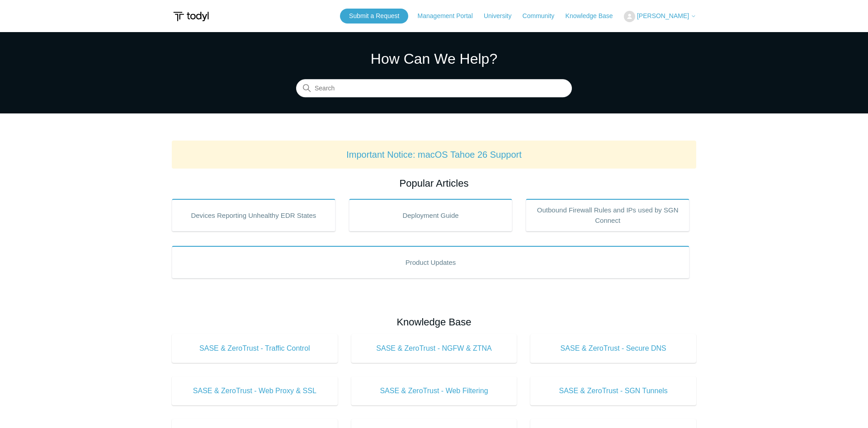  I want to click on a: Community, so click(543, 16).